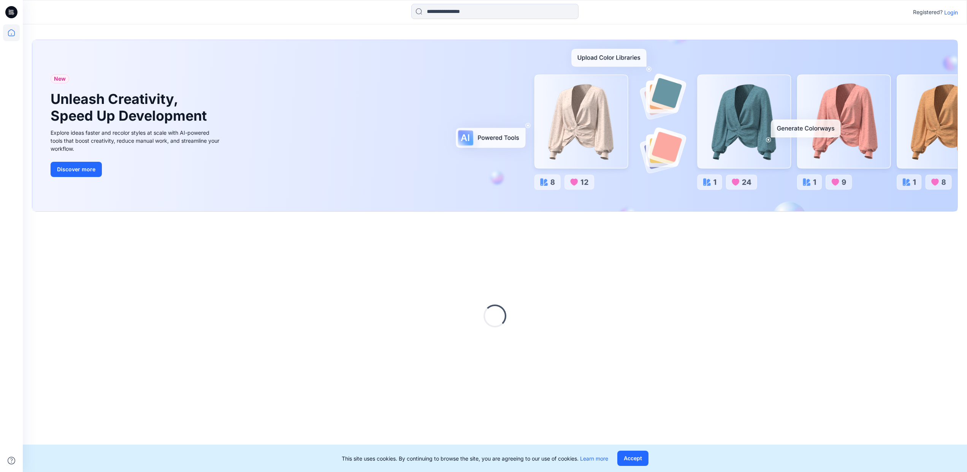 This screenshot has height=472, width=967. Describe the element at coordinates (928, 12) in the screenshot. I see `p: Registered?` at that location.